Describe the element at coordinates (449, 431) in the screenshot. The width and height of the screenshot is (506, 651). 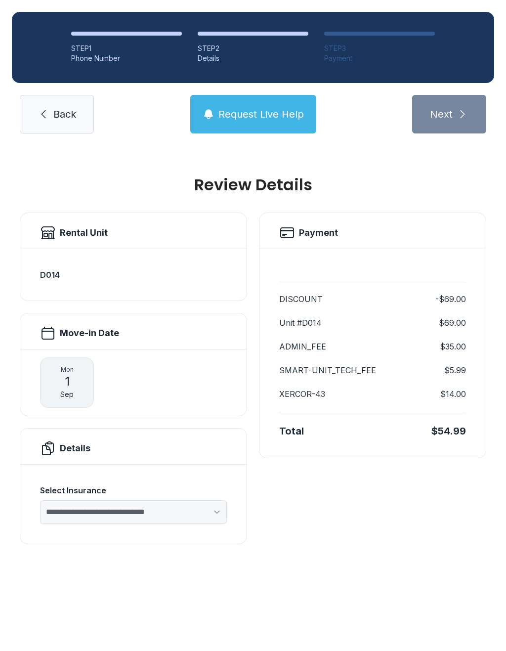
I see `div: $54.99` at that location.